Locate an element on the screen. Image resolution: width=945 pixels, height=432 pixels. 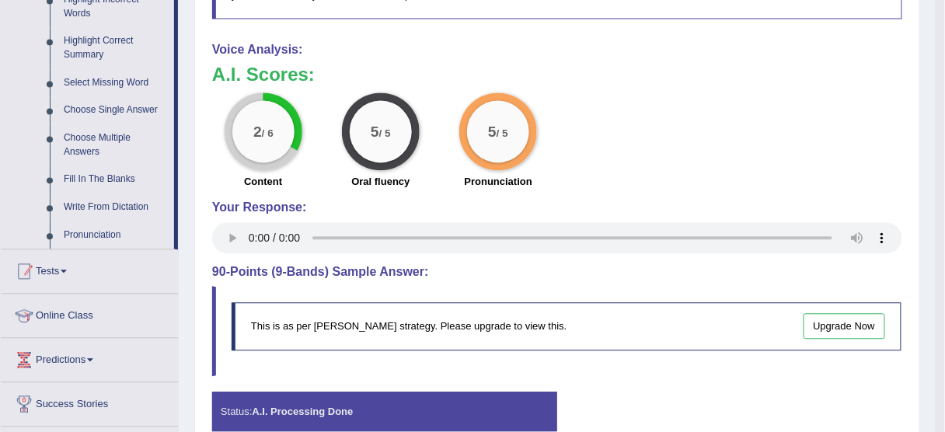
h4: Your Response: is located at coordinates (557, 208).